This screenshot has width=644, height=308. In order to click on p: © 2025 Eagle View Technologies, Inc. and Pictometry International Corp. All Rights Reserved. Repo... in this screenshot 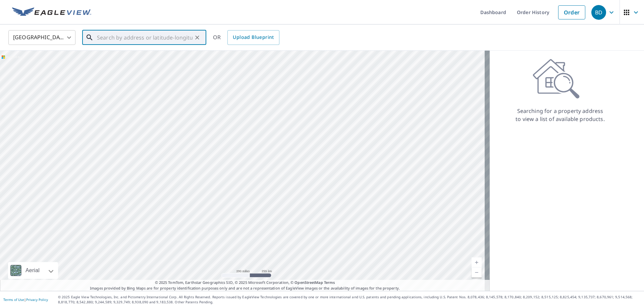, I will do `click(349, 300)`.